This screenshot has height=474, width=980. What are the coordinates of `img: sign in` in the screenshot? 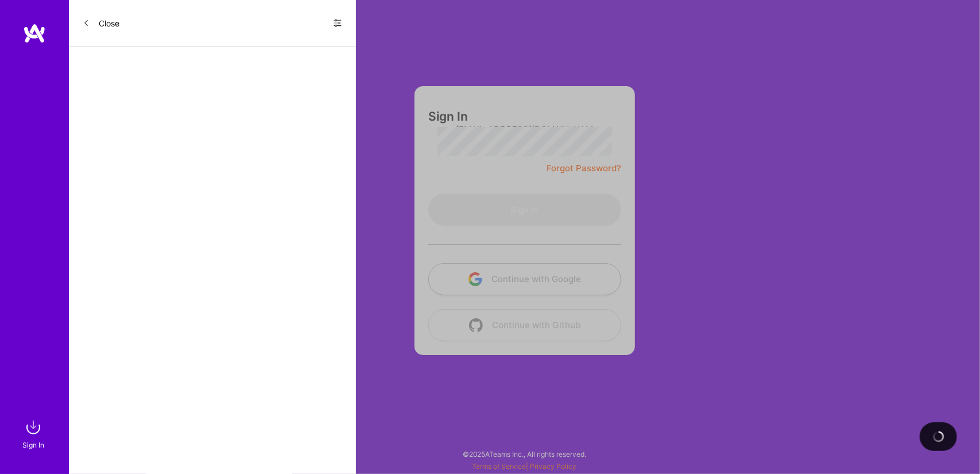 It's located at (33, 427).